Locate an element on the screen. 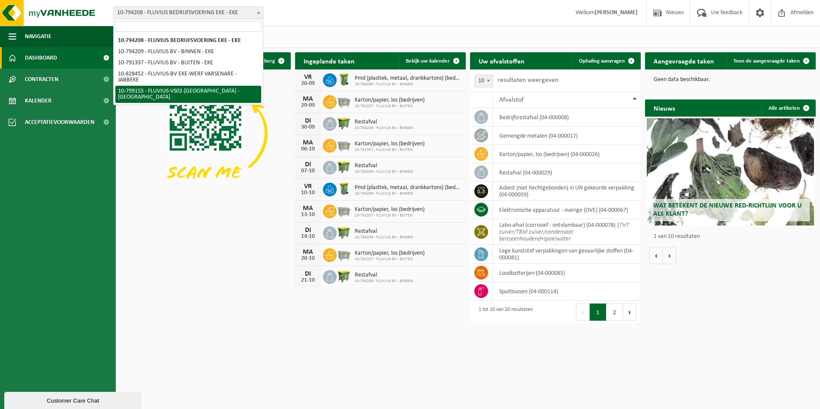 The image size is (820, 409). h2: Aangevraagde taken is located at coordinates (683, 60).